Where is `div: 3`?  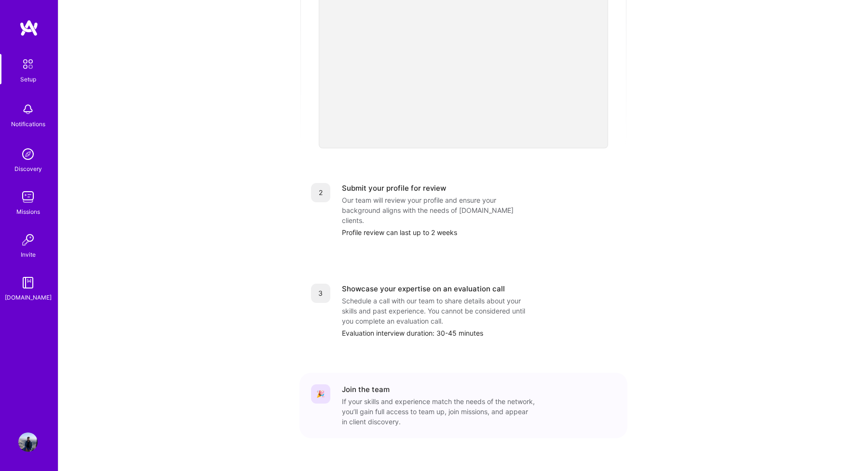
div: 3 is located at coordinates (321, 294).